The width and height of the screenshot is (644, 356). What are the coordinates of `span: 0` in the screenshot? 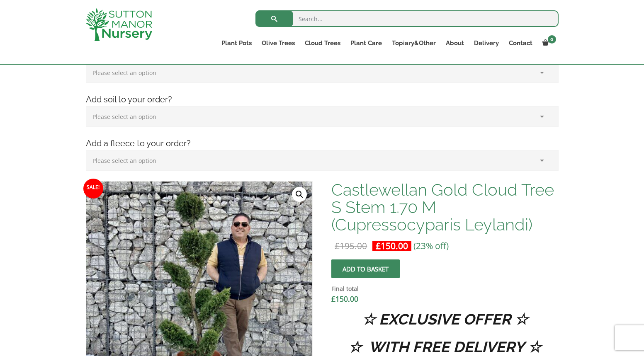 It's located at (552, 39).